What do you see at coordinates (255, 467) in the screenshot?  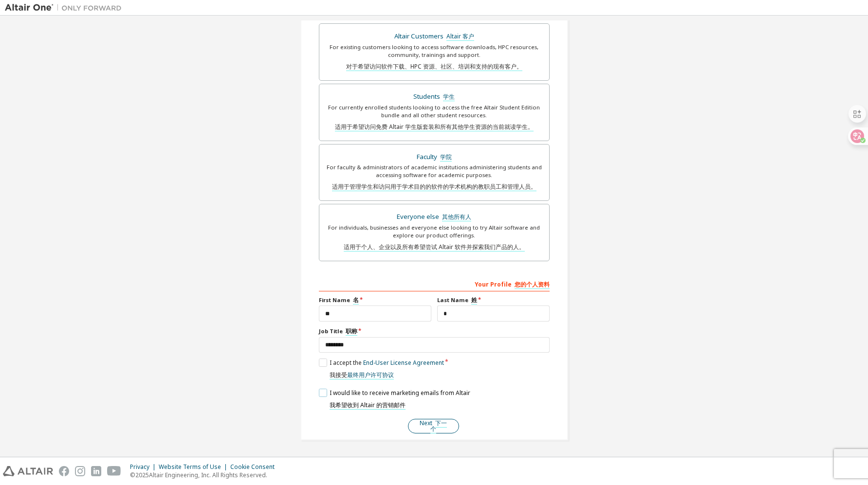 I see `div: Cookie Consent` at bounding box center [255, 467].